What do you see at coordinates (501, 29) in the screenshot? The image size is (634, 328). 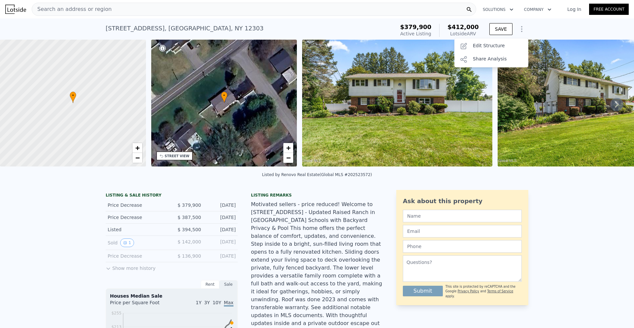 I see `button: SAVE` at bounding box center [501, 29].